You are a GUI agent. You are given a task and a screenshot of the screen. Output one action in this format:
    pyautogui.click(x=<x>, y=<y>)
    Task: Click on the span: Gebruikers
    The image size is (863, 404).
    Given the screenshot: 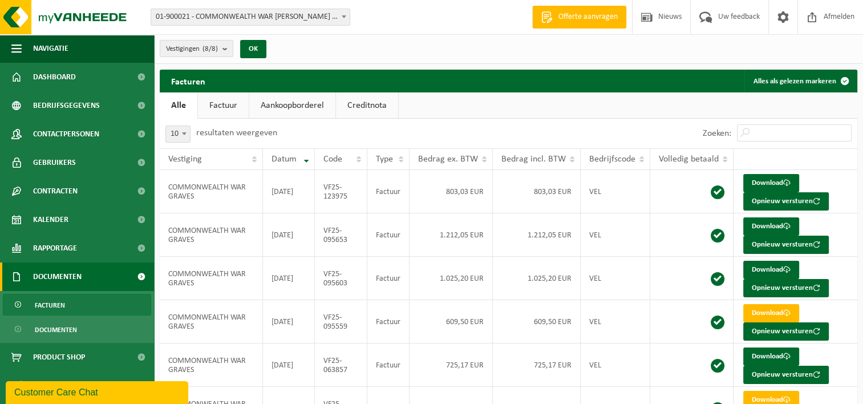 What is the action you would take?
    pyautogui.click(x=54, y=163)
    